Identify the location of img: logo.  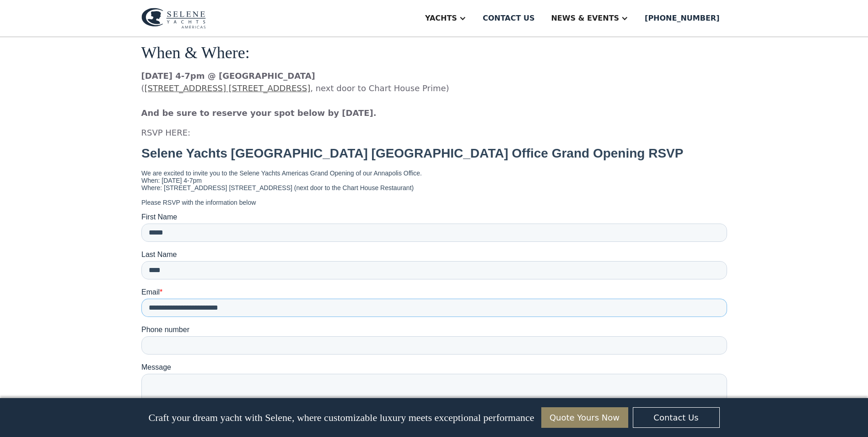
(174, 18).